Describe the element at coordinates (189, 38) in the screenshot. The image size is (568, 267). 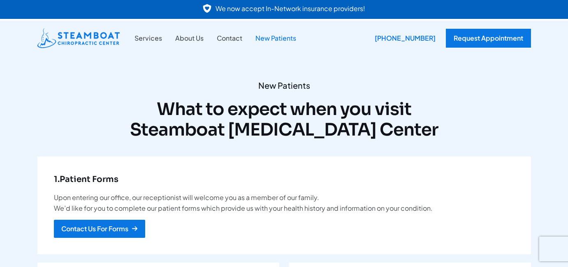
I see `a: About Us` at that location.